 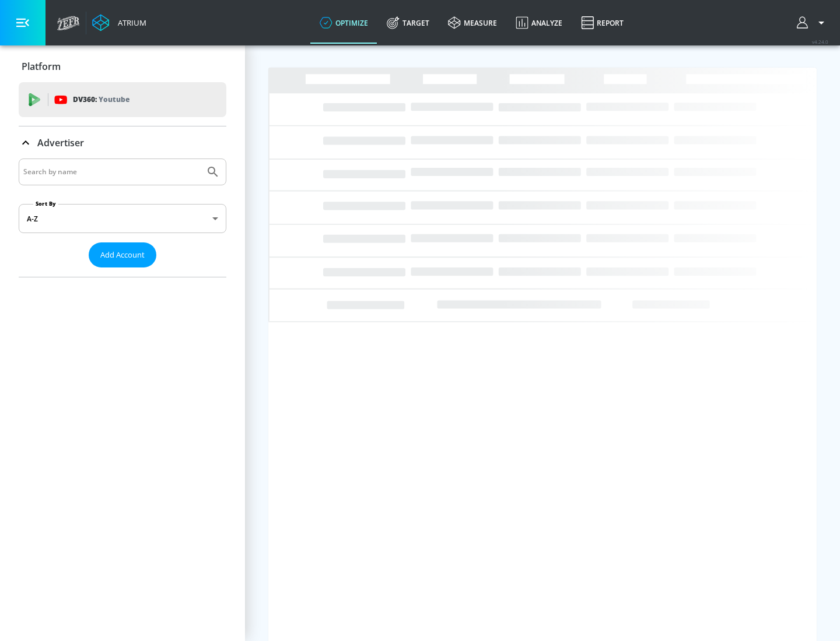 What do you see at coordinates (46, 203) in the screenshot?
I see `label: Sort By` at bounding box center [46, 203].